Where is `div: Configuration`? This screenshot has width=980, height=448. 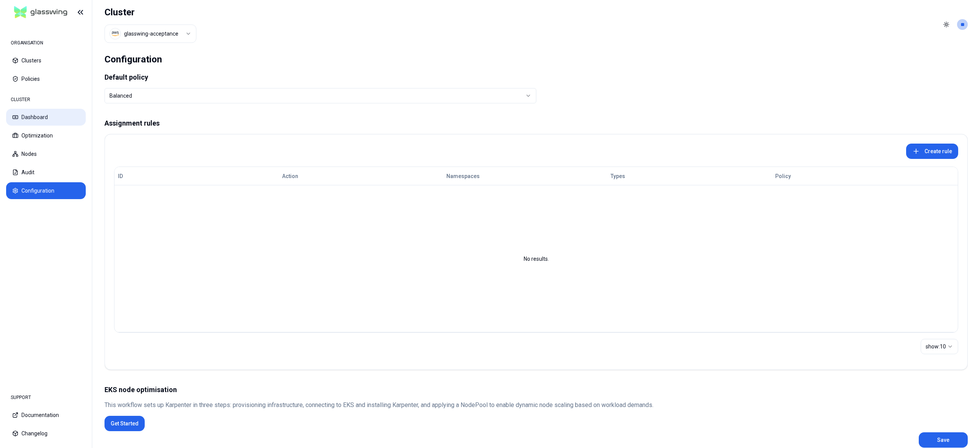 div: Configuration is located at coordinates (133, 59).